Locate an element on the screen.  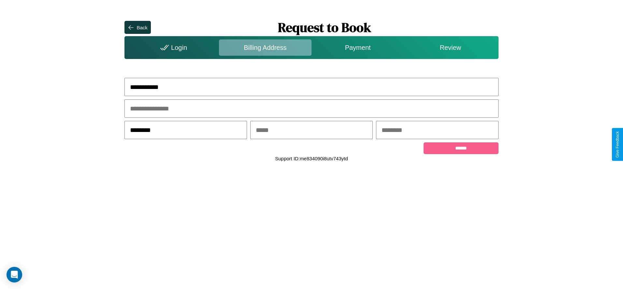
h1: Request to Book is located at coordinates (324, 27).